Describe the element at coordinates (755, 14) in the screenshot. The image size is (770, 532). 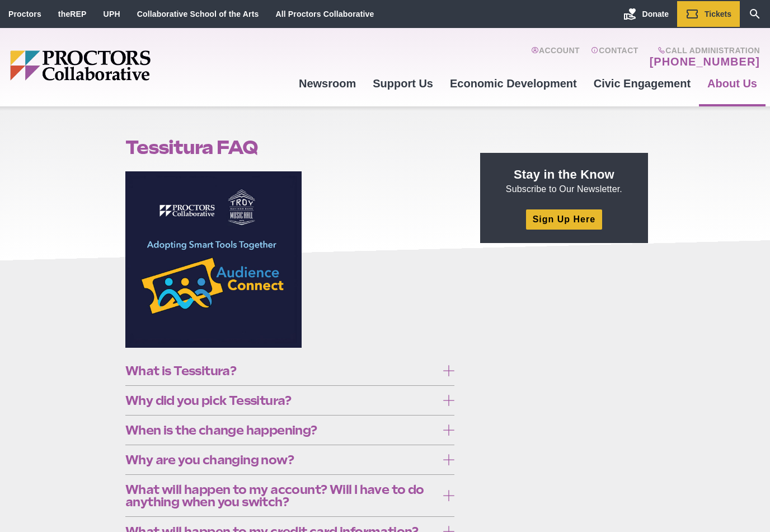
I see `a: Search` at that location.